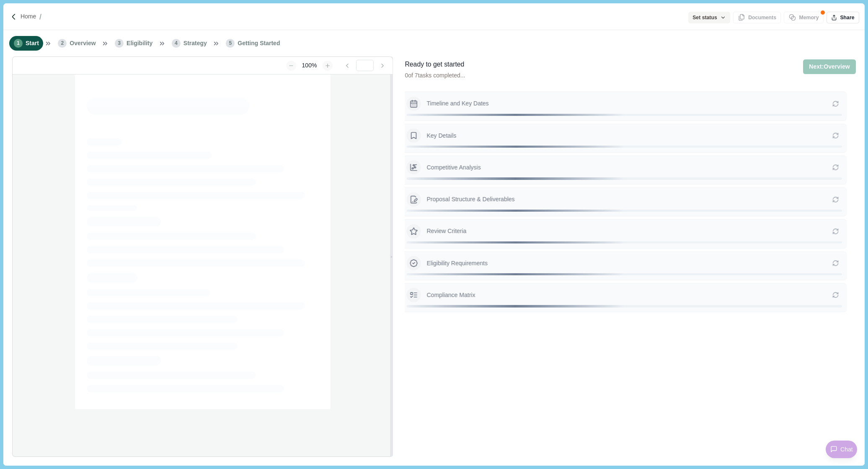 The image size is (868, 469). Describe the element at coordinates (62, 43) in the screenshot. I see `span: 2` at that location.